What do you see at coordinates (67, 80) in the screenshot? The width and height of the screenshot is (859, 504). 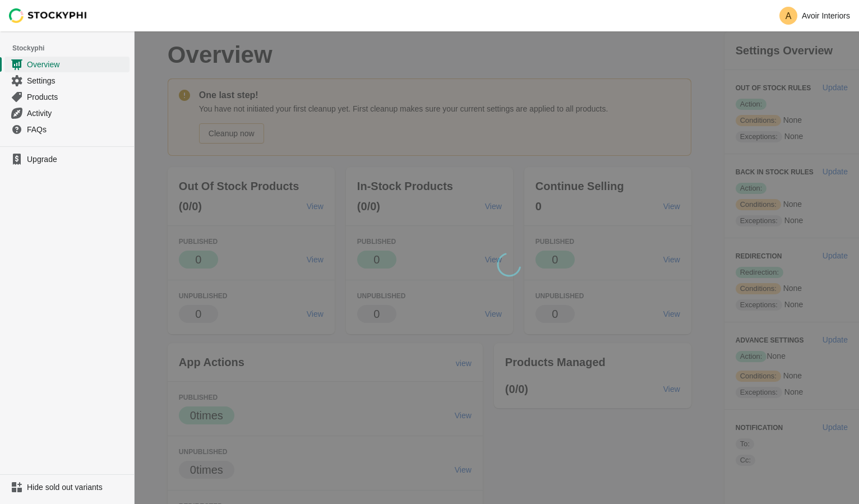 I see `a: Settings` at bounding box center [67, 80].